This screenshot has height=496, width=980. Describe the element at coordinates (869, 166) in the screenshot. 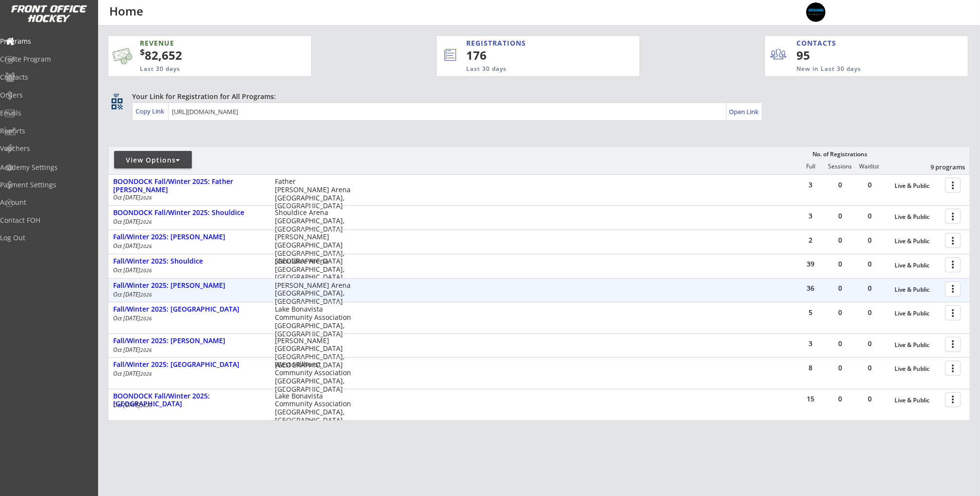

I see `div: Waitlist` at that location.